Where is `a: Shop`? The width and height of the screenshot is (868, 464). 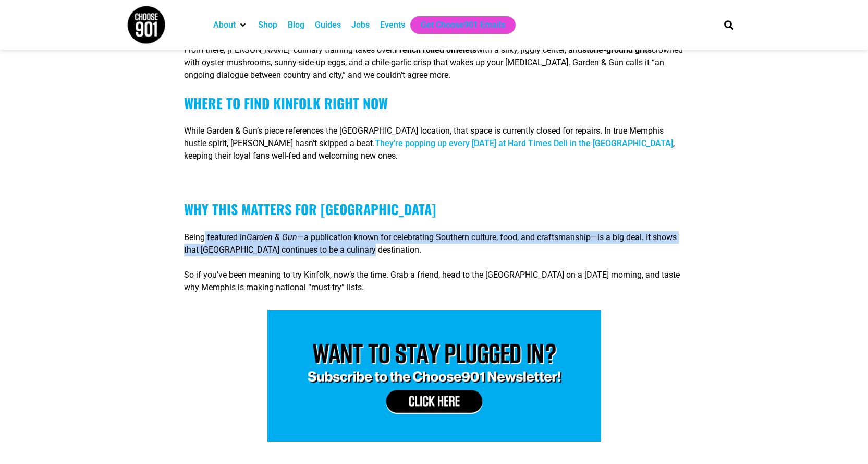 a: Shop is located at coordinates (267, 25).